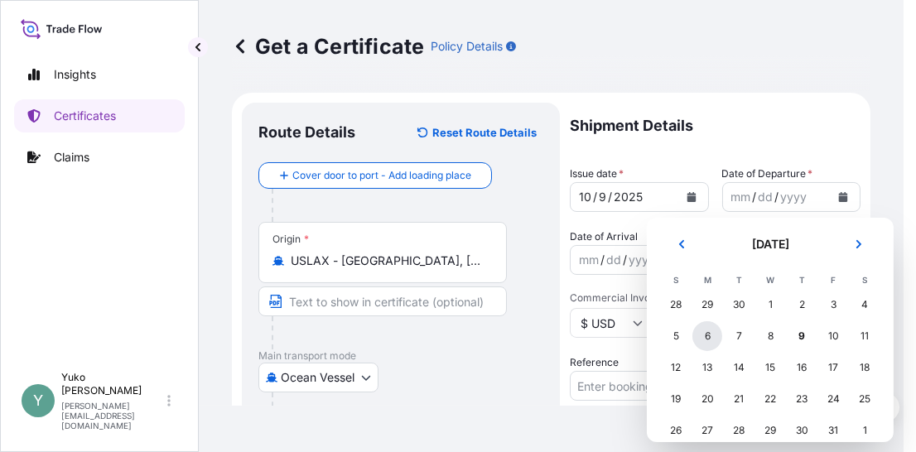 The image size is (916, 452). I want to click on div: Tuesday, October 28, 2025, so click(739, 431).